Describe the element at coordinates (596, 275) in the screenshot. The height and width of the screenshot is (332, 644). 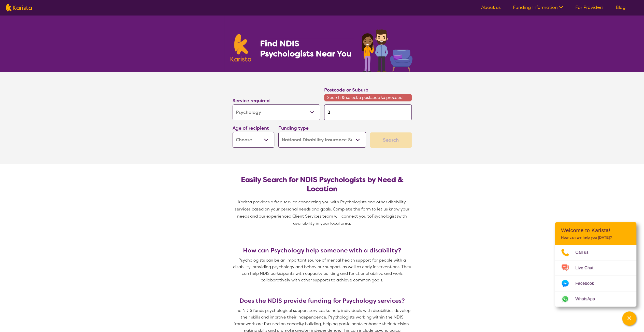
I see `ul: Choose channel` at that location.